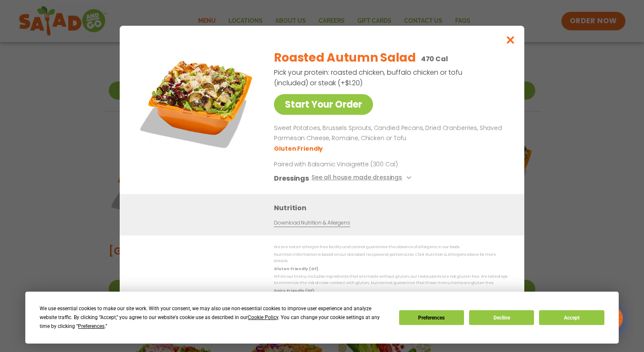 This screenshot has height=352, width=644. Describe the element at coordinates (294, 290) in the screenshot. I see `strong: Dairy Friendly (DF)` at that location.